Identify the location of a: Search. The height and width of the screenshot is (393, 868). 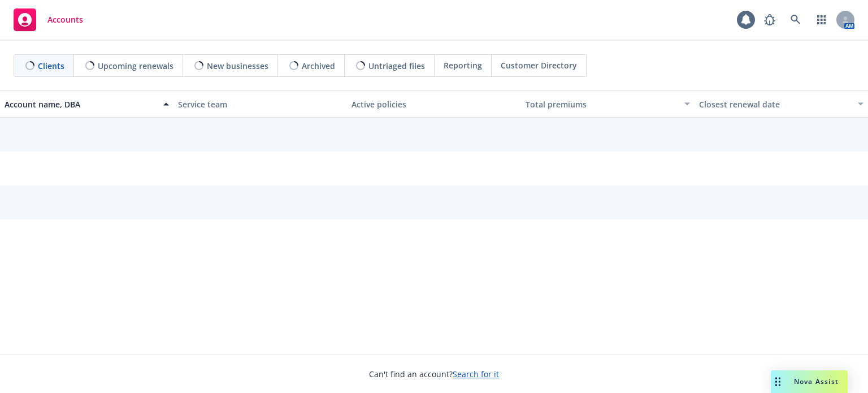
(795, 20).